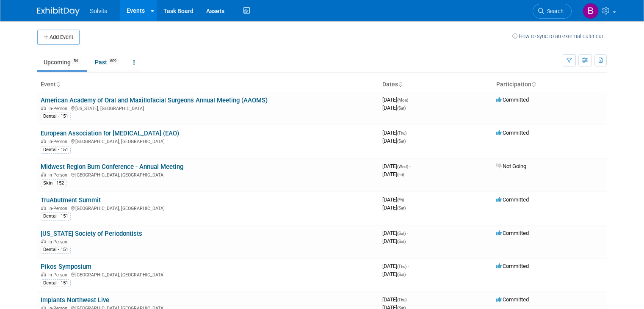 Image resolution: width=644 pixels, height=309 pixels. Describe the element at coordinates (436, 85) in the screenshot. I see `th: Dates` at that location.